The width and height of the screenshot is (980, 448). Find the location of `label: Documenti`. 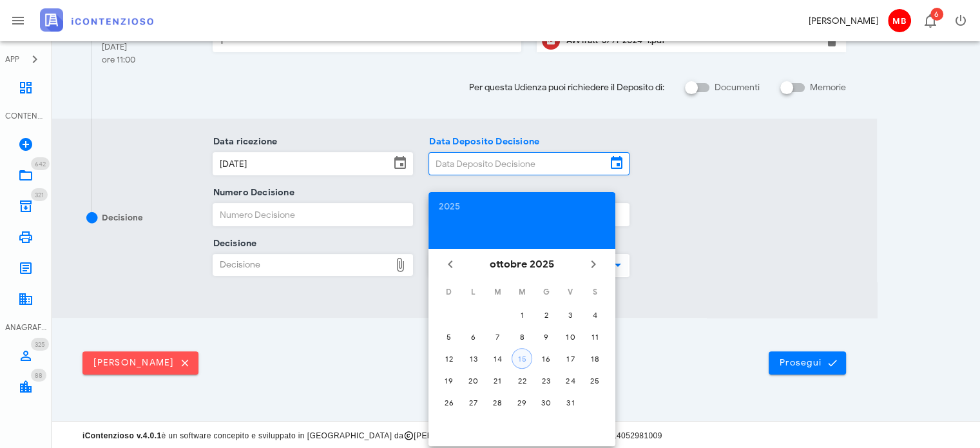

label: Documenti is located at coordinates (737, 88).